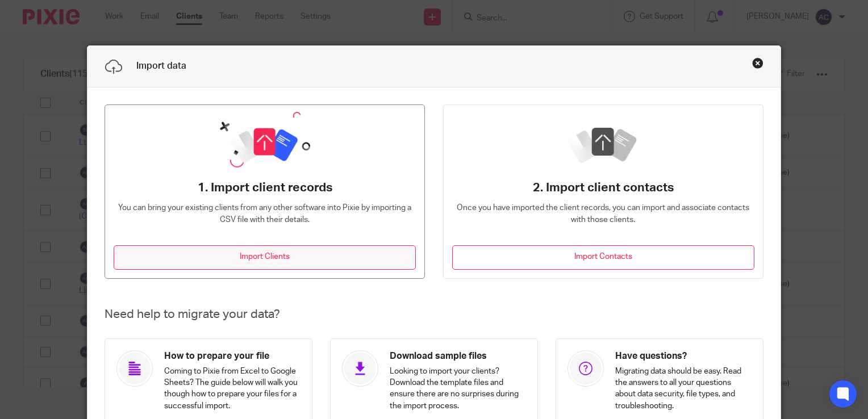 This screenshot has height=419, width=868. I want to click on img: sample_sheet_icon.svg, so click(135, 369).